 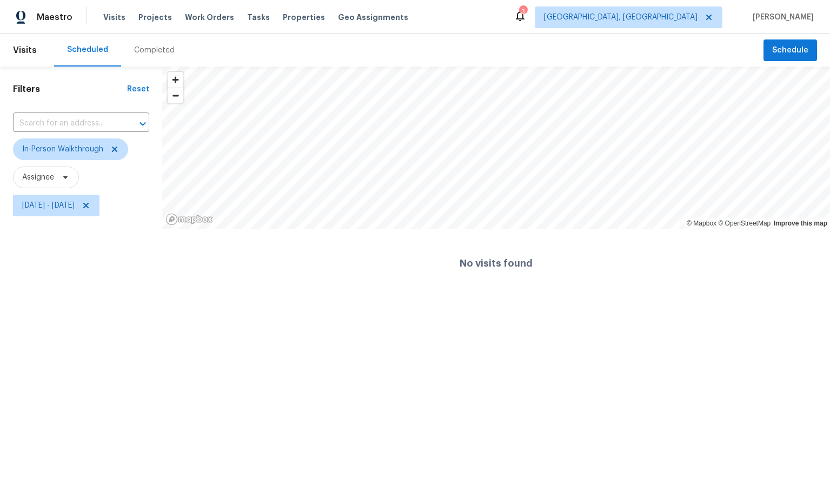 I want to click on span: Schedule, so click(x=790, y=51).